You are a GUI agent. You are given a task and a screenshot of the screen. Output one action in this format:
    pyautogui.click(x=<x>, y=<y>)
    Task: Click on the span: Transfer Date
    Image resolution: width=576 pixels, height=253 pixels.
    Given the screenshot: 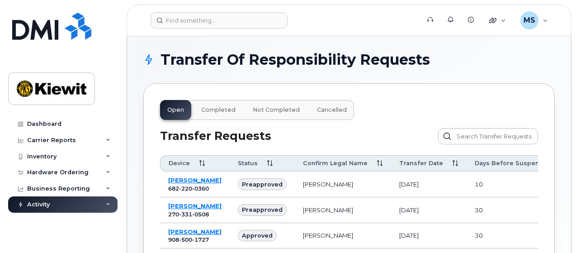 What is the action you would take?
    pyautogui.click(x=421, y=163)
    